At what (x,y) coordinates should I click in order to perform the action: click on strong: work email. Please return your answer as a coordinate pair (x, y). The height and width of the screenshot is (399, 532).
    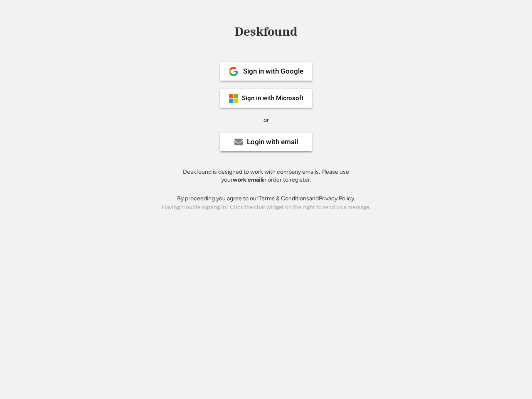
    Looking at the image, I should click on (247, 180).